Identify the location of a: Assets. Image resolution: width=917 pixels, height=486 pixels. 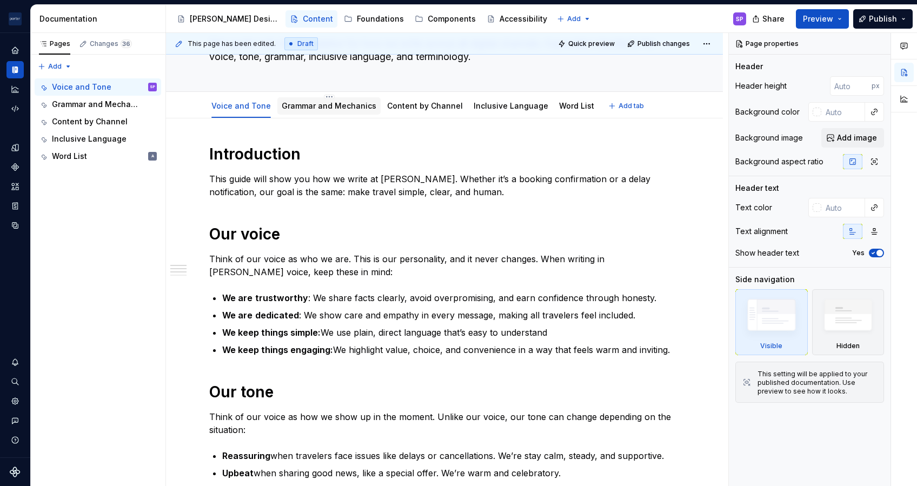
(15, 186).